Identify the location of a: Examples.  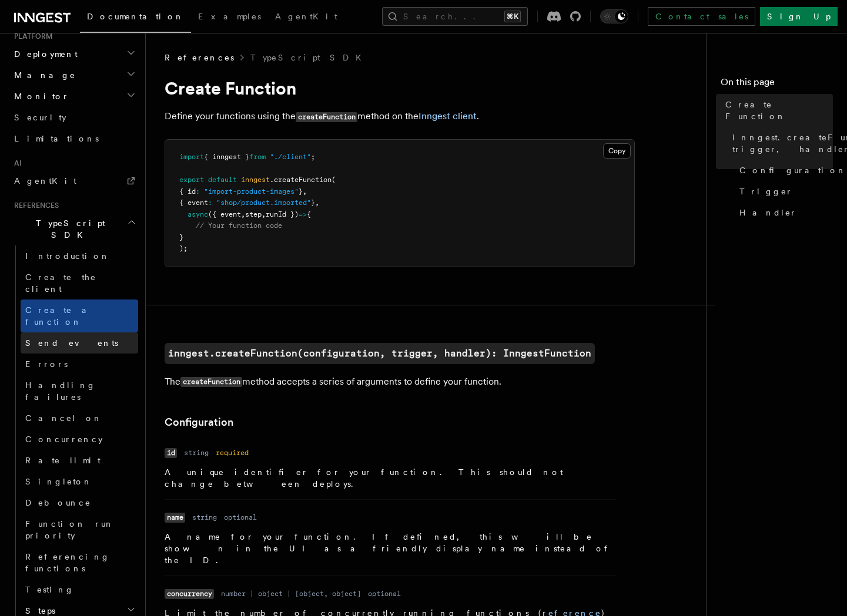
(229, 17).